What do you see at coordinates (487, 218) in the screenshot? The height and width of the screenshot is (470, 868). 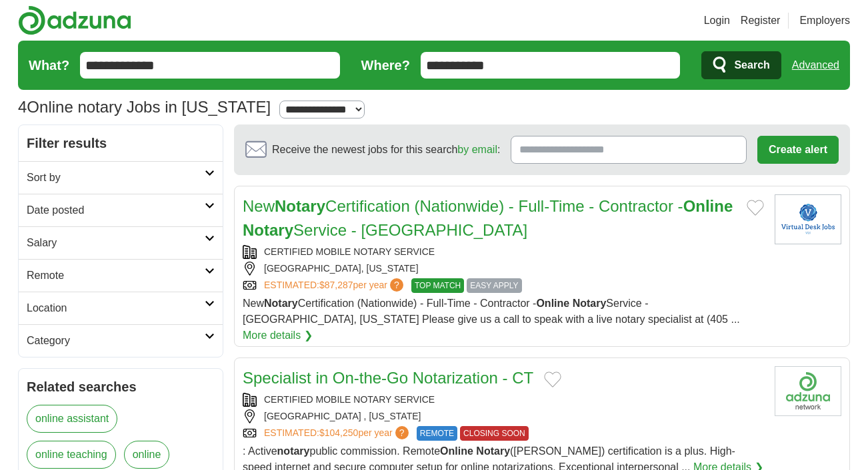 I see `a: NewNotaryCertification (Nationwide) - Full-Time - Contractor -Online NotaryService - [GEOGRAPHIC_...` at bounding box center [487, 218].